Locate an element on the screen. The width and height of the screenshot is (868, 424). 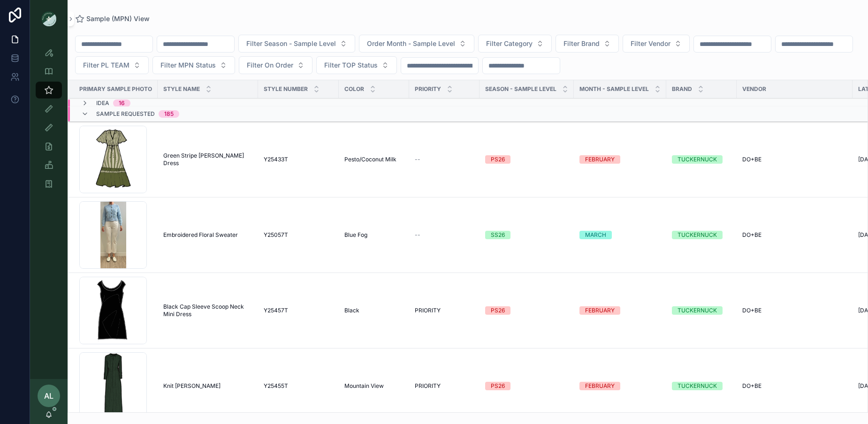
span: Embroidered Floral Sweater is located at coordinates (200, 235).